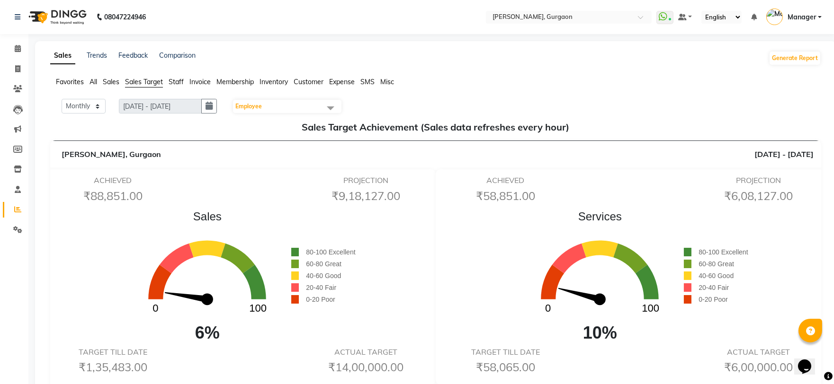  I want to click on span: Sales Target, so click(144, 82).